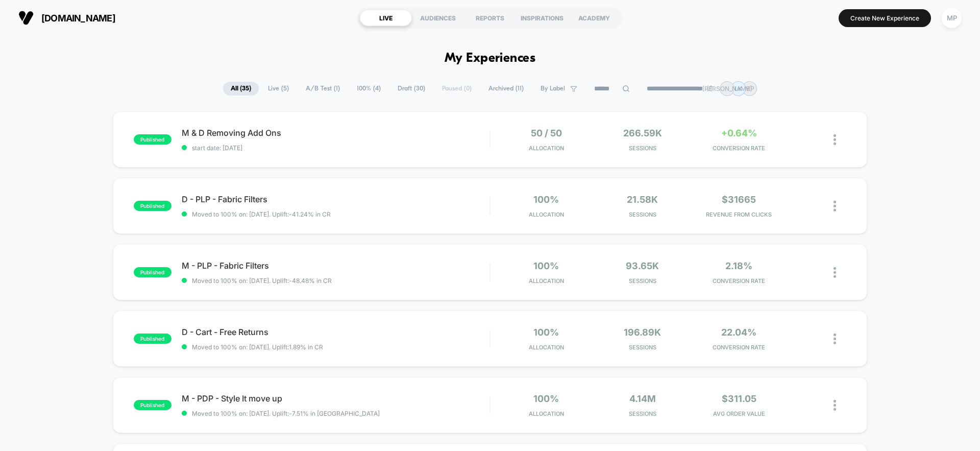 The width and height of the screenshot is (980, 451). What do you see at coordinates (546, 133) in the screenshot?
I see `span: 50 / 50` at bounding box center [546, 133].